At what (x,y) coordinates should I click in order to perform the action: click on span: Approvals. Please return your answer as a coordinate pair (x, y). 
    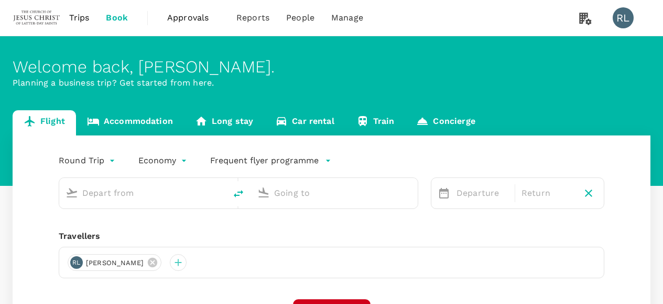
    Looking at the image, I should click on (193, 18).